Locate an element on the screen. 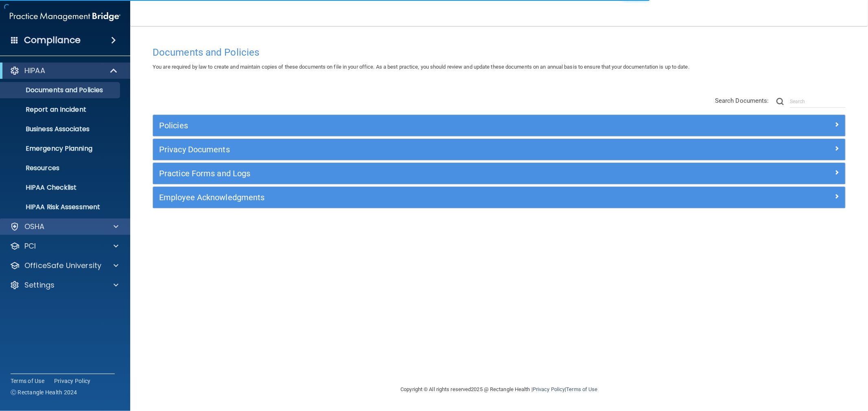 The height and width of the screenshot is (411, 868). span: Search Documents: is located at coordinates (742, 101).